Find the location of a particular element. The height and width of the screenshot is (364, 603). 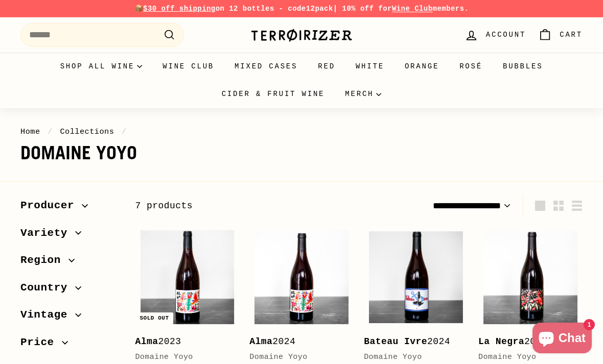

span: Price is located at coordinates (41, 343).